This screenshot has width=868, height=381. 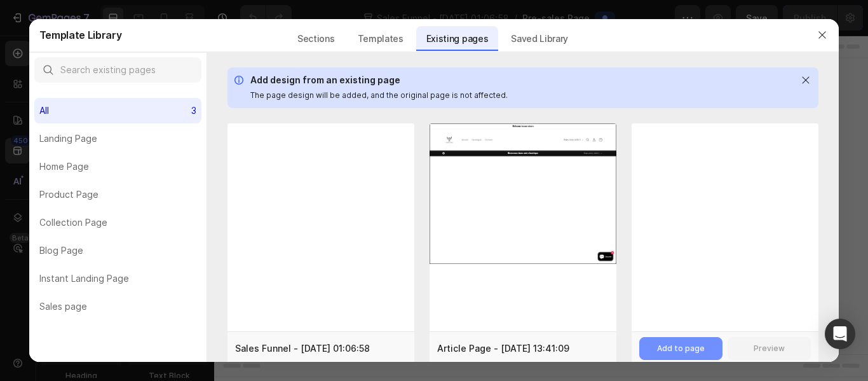 What do you see at coordinates (381, 307) in the screenshot?
I see `div: Start with Generating from URL or image` at bounding box center [381, 307].